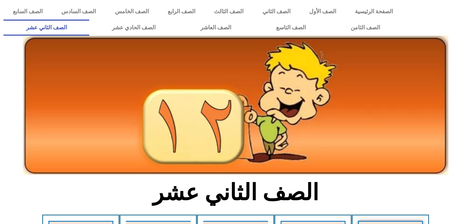 Image resolution: width=471 pixels, height=224 pixels. Describe the element at coordinates (134, 28) in the screenshot. I see `a: الصف الحادي عشر` at that location.